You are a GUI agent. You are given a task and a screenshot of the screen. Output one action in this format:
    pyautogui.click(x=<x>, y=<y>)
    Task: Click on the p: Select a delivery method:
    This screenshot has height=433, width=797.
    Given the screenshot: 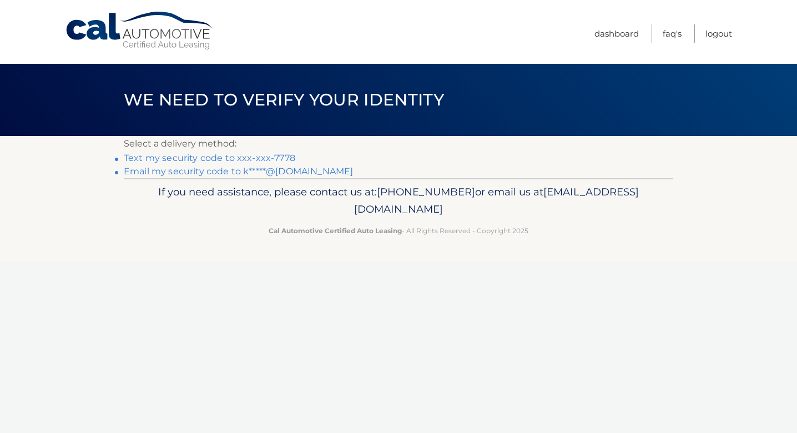 What is the action you would take?
    pyautogui.click(x=399, y=144)
    